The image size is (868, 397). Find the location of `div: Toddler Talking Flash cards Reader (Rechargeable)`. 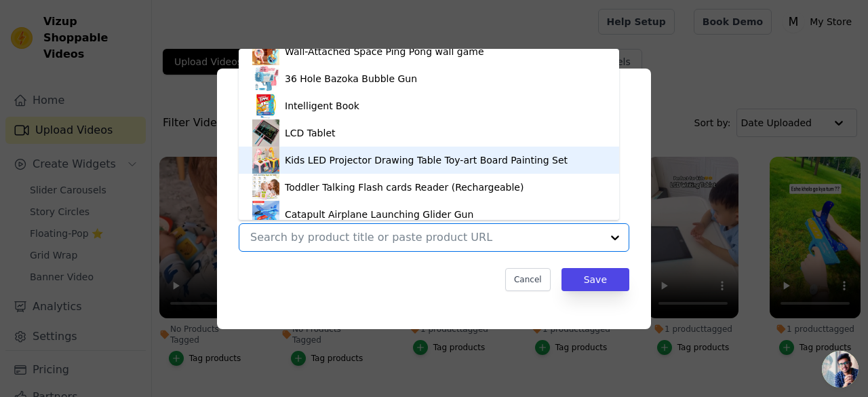

div: Toddler Talking Flash cards Reader (Rechargeable) is located at coordinates (404, 187).